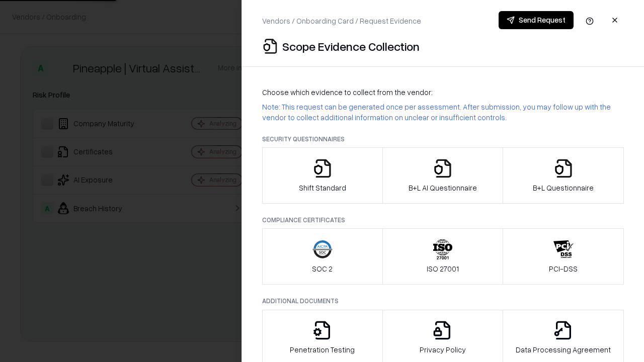  I want to click on p: Data Processing Agreement, so click(563, 350).